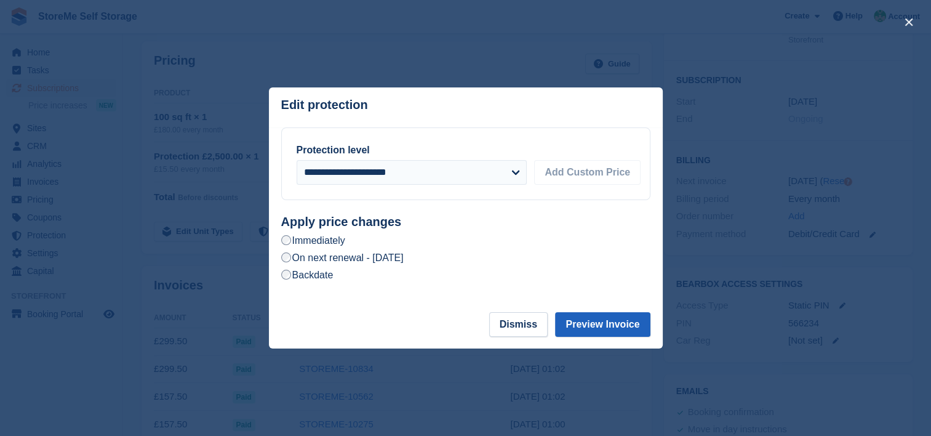 The image size is (931, 436). I want to click on button: close, so click(909, 22).